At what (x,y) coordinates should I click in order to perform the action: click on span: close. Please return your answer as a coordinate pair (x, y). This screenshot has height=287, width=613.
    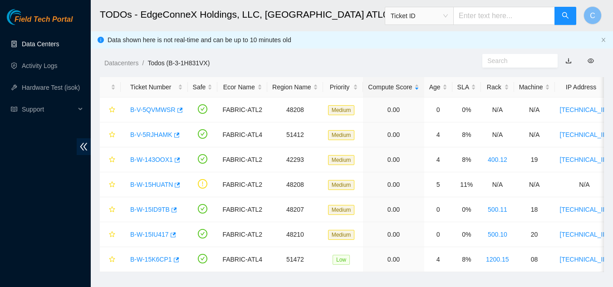
    Looking at the image, I should click on (603, 40).